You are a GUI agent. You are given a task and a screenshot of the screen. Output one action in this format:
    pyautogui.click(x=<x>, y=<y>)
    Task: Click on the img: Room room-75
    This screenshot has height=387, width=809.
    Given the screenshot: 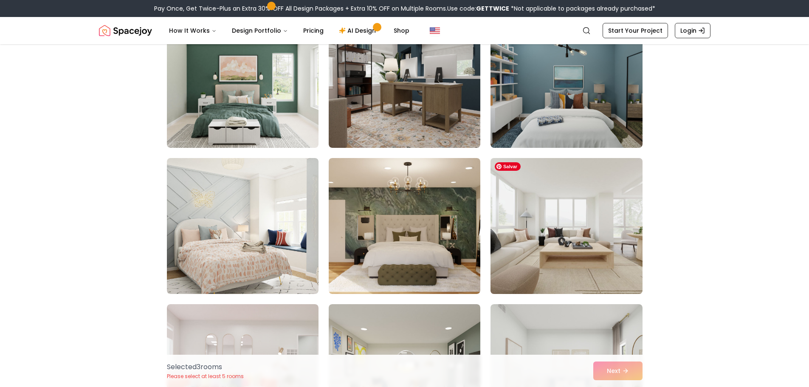 What is the action you would take?
    pyautogui.click(x=566, y=80)
    